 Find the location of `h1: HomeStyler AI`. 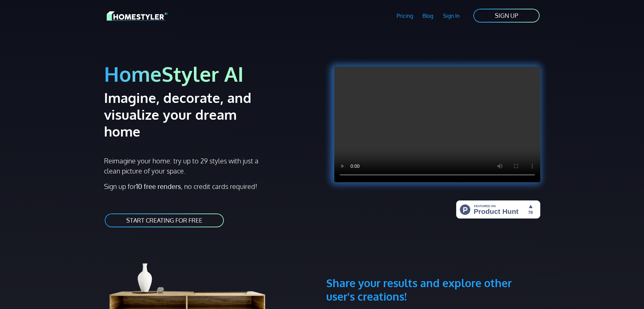

h1: HomeStyler AI is located at coordinates (211, 74).